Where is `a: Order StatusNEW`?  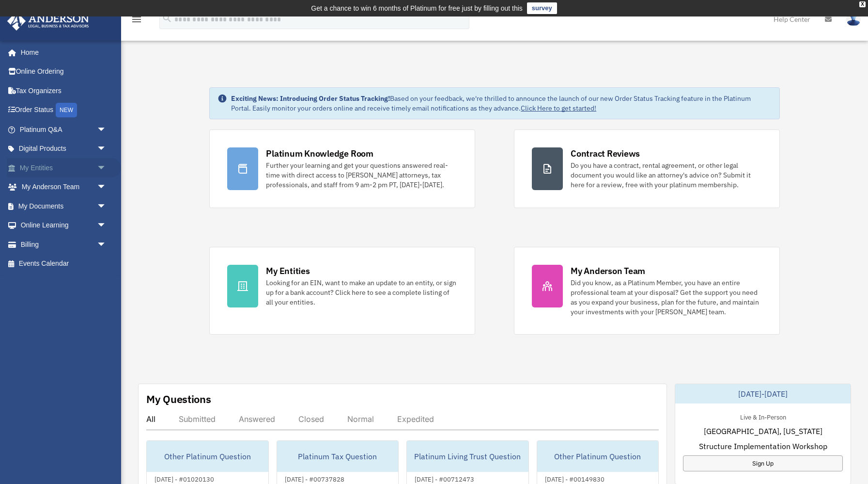
a: Order StatusNEW is located at coordinates (64, 110).